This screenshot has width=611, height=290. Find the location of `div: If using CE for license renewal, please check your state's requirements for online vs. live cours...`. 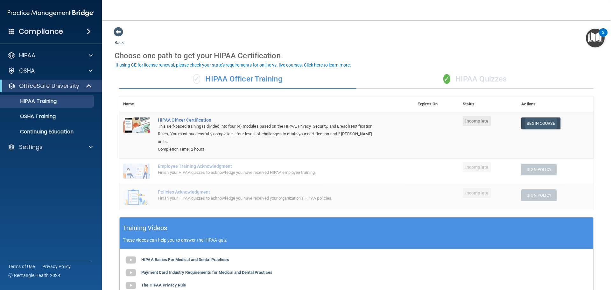

div: If using CE for license renewal, please check your state's requirements for online vs. live cours... is located at coordinates (233, 65).